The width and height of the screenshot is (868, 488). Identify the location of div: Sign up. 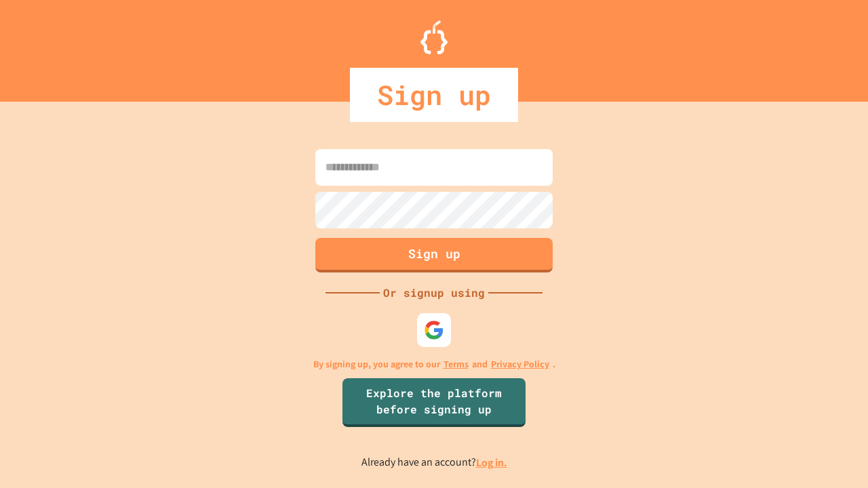
(434, 95).